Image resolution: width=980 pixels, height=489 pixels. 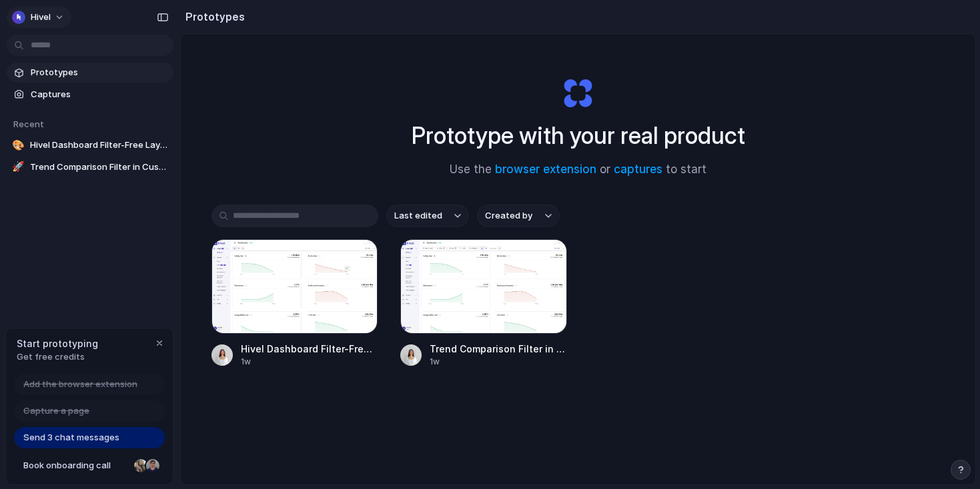 What do you see at coordinates (638, 169) in the screenshot?
I see `a: captures` at bounding box center [638, 169].